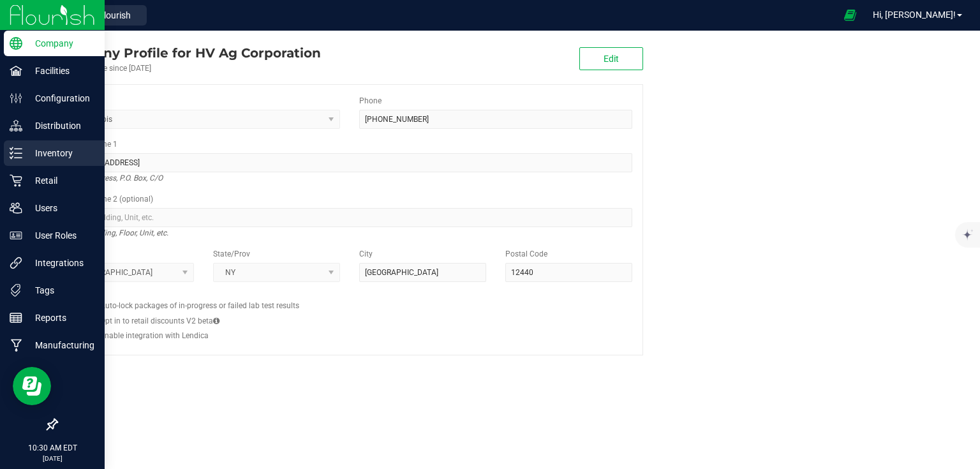  What do you see at coordinates (117, 233) in the screenshot?
I see `i: Suite, Building, Floor, Unit, etc.` at bounding box center [117, 233].